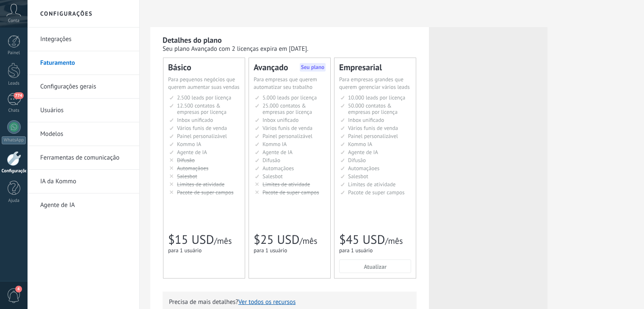 The width and height of the screenshot is (644, 309). I want to click on span: Difusão, so click(357, 160).